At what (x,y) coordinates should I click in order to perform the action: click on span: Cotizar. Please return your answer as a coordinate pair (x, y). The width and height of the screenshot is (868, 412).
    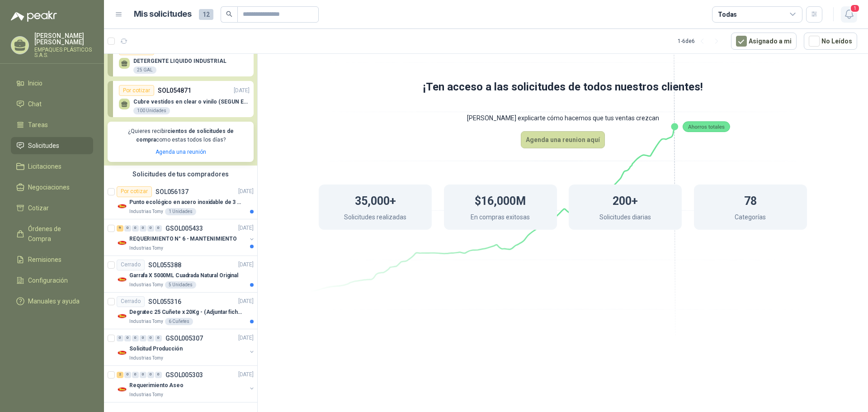
    Looking at the image, I should click on (39, 208).